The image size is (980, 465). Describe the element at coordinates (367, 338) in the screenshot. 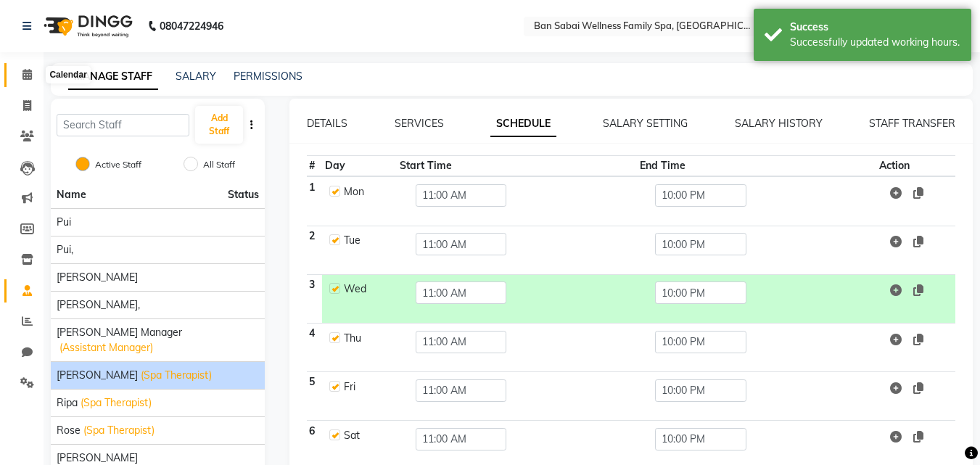

I see `div: Thu` at that location.